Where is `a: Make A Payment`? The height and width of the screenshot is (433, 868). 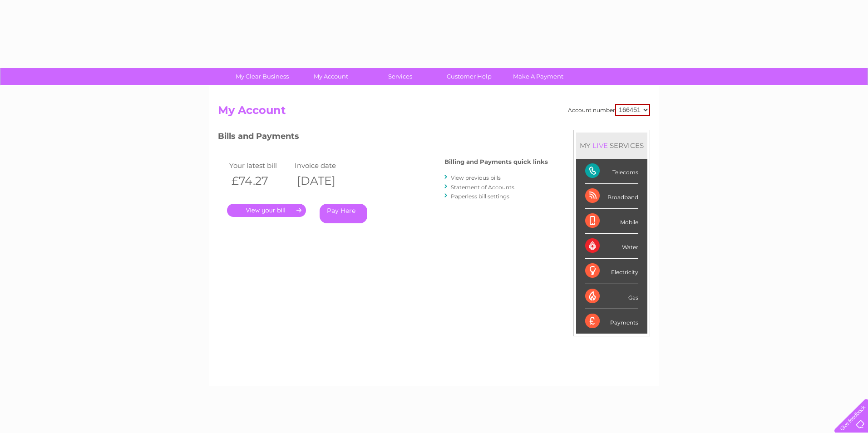 a: Make A Payment is located at coordinates (538, 76).